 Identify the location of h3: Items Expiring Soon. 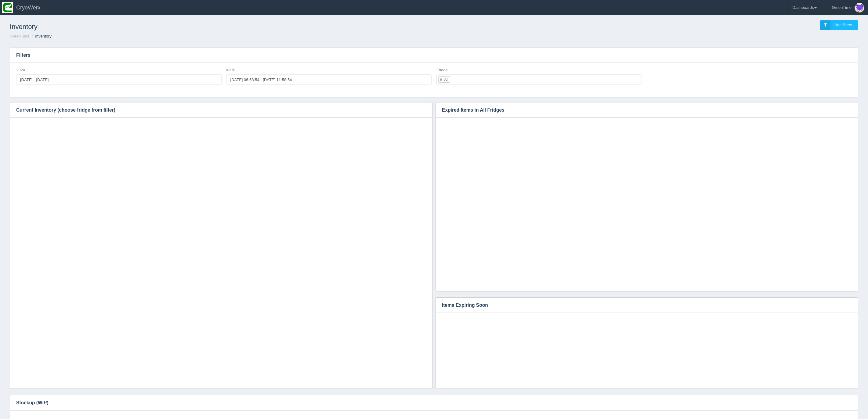
(642, 305).